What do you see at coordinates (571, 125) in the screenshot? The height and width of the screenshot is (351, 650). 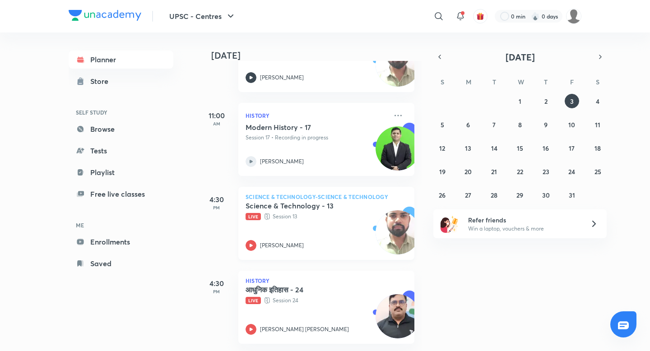 I see `abbr: October 10, 2025` at bounding box center [571, 125].